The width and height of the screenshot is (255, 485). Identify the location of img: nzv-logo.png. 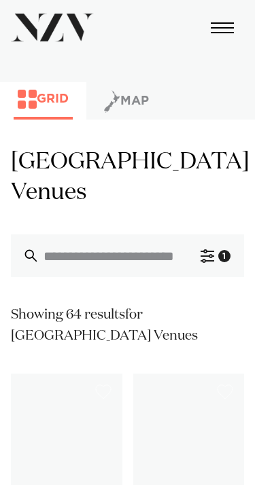
(52, 27).